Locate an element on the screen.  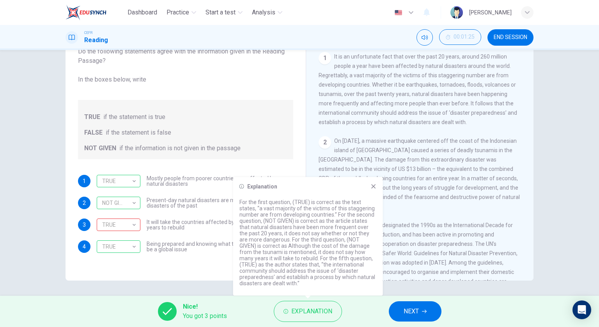
img: EduSynch logo is located at coordinates (86, 12).